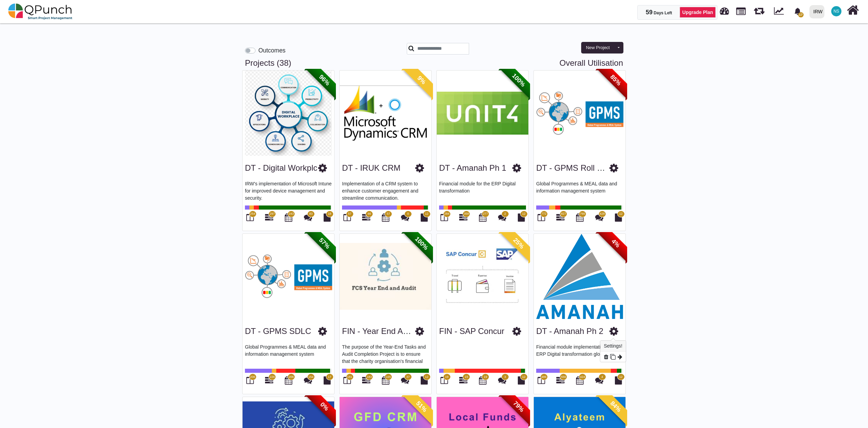 This screenshot has width=868, height=428. What do you see at coordinates (272, 50) in the screenshot?
I see `label: Outcomes` at bounding box center [272, 50].